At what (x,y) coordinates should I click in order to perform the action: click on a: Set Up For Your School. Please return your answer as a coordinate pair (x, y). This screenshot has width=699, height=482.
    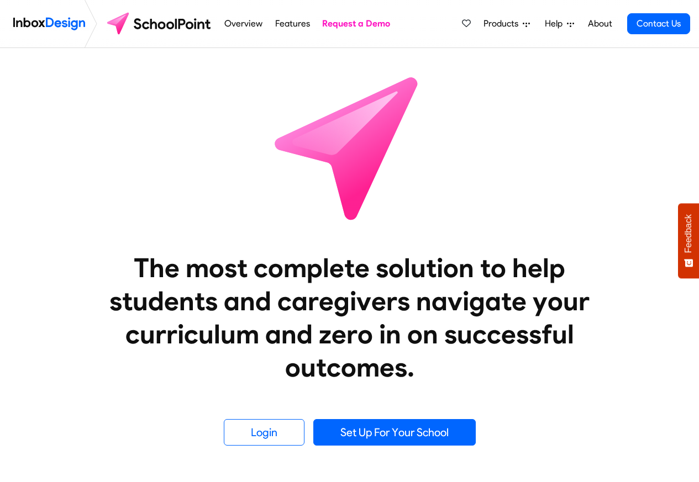
    Looking at the image, I should click on (394, 432).